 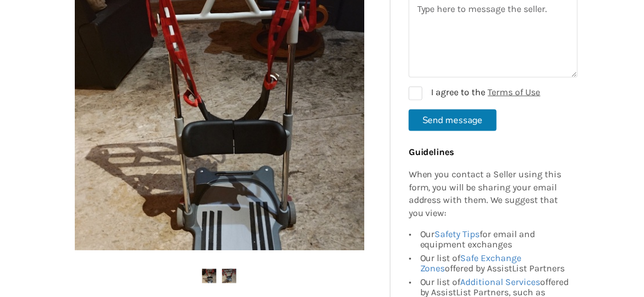 What do you see at coordinates (501, 282) in the screenshot?
I see `a: Additional Services` at bounding box center [501, 282].